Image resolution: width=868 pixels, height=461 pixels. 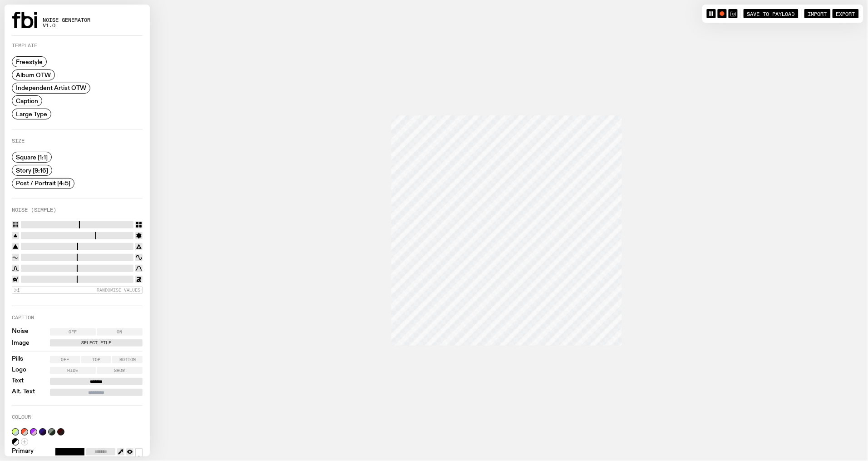 What do you see at coordinates (32, 170) in the screenshot?
I see `span: Story [9:16]` at bounding box center [32, 170].